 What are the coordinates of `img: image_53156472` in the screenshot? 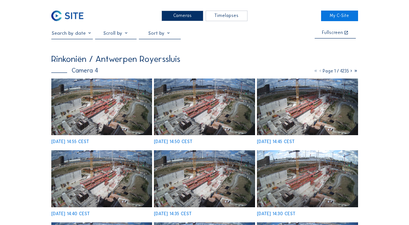 It's located at (307, 107).